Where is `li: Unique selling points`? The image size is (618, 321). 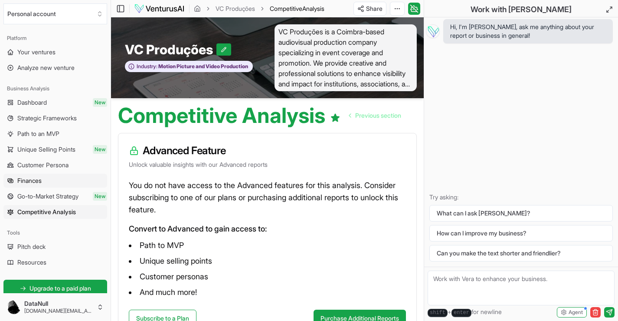 li: Unique selling points is located at coordinates (267, 261).